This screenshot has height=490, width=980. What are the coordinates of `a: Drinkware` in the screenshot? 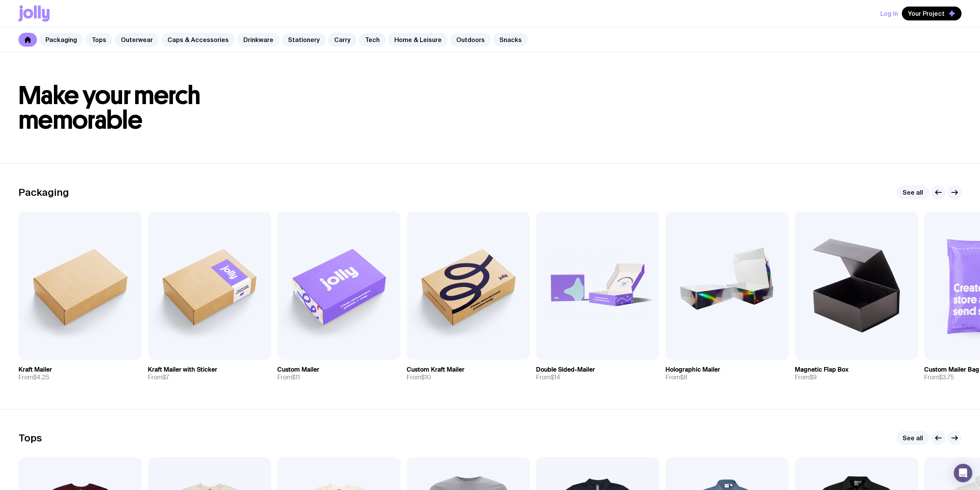 It's located at (259, 40).